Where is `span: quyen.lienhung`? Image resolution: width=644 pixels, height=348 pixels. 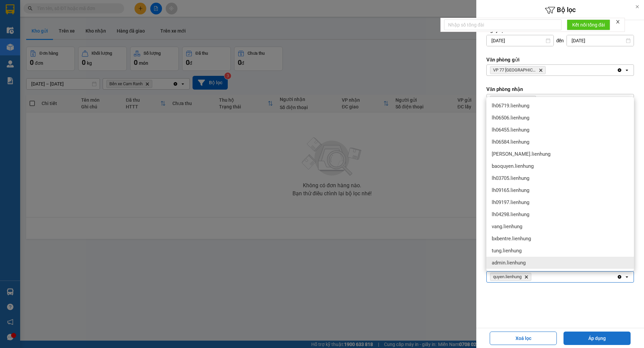 span: quyen.lienhung is located at coordinates (507, 276).